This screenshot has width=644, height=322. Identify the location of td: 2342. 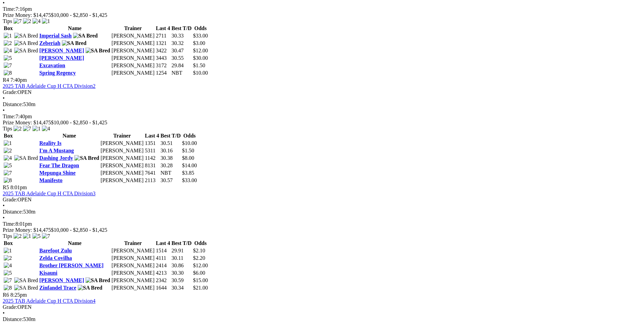
(163, 281).